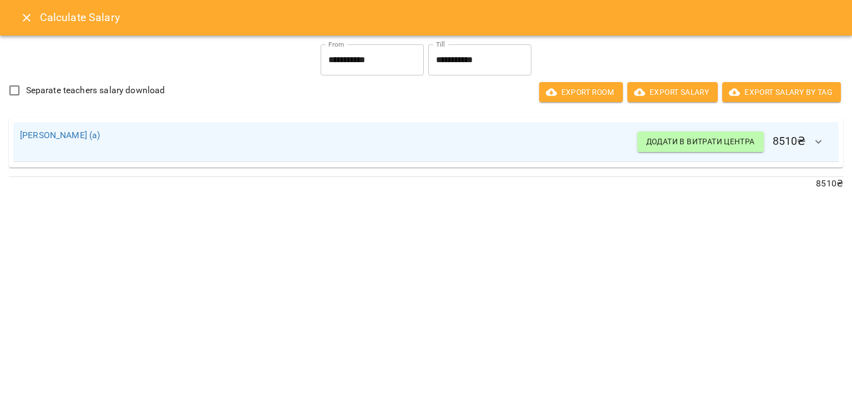 The image size is (852, 405). What do you see at coordinates (700, 141) in the screenshot?
I see `button: Додати в витрати центра` at bounding box center [700, 141].